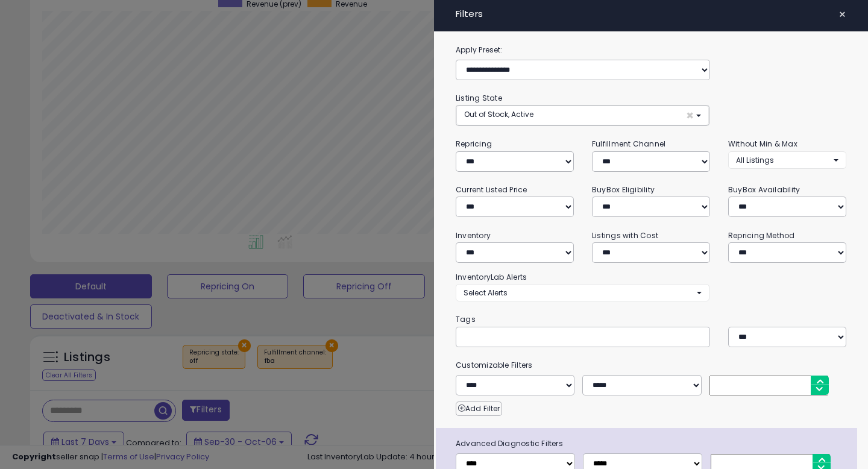  Describe the element at coordinates (652, 444) in the screenshot. I see `span: Advanced Diagnostic Filters` at that location.